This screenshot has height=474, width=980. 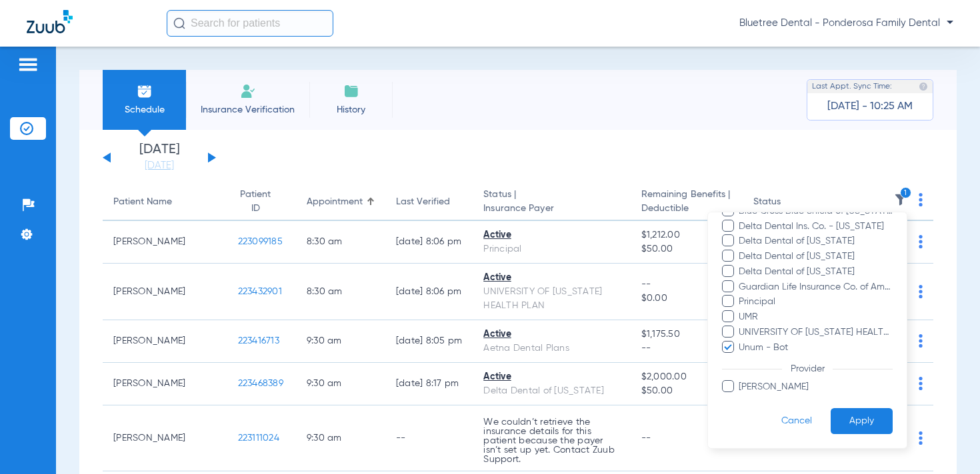 I want to click on button: Cancel, so click(x=797, y=421).